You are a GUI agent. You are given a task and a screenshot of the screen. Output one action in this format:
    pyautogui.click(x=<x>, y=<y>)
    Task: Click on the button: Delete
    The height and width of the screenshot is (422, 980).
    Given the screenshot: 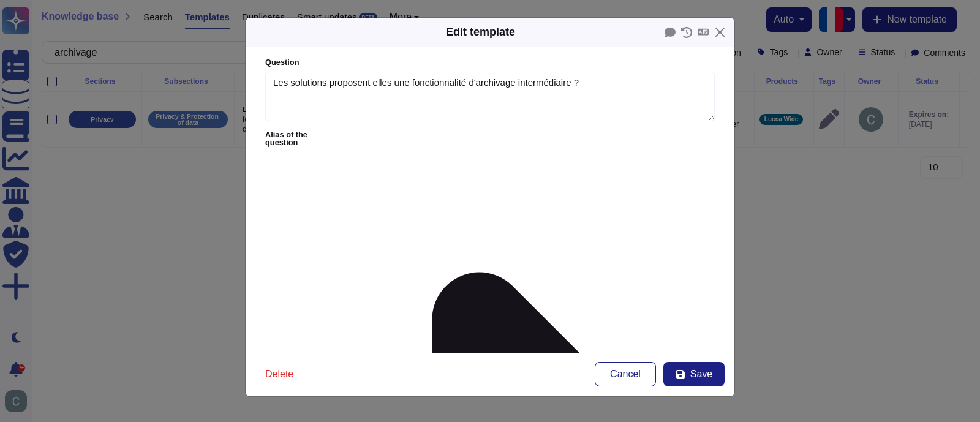 What is the action you would take?
    pyautogui.click(x=279, y=374)
    